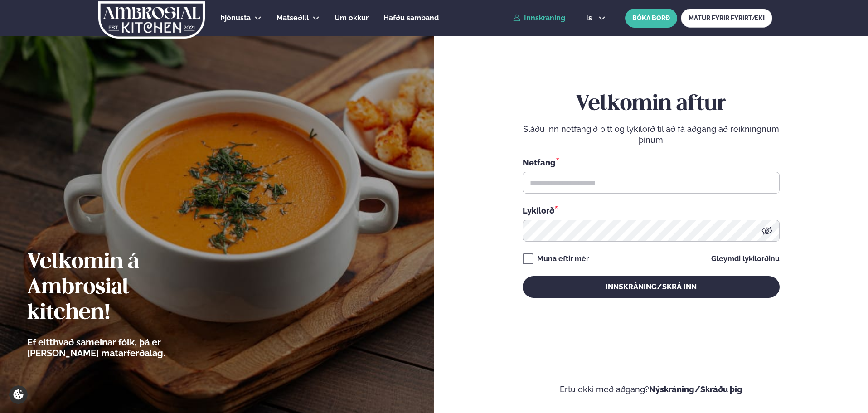 This screenshot has width=868, height=413. Describe the element at coordinates (292, 18) in the screenshot. I see `span: Matseðill` at that location.